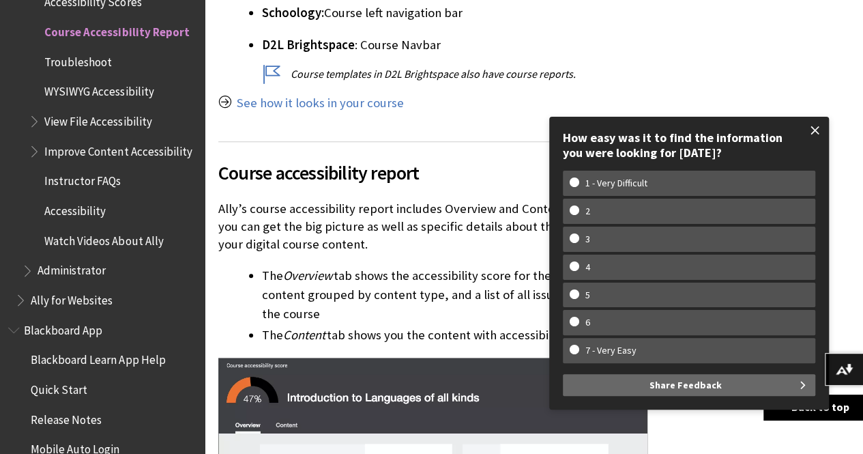 The image size is (863, 454). What do you see at coordinates (587, 267) in the screenshot?
I see `w-span: 4` at bounding box center [587, 267].